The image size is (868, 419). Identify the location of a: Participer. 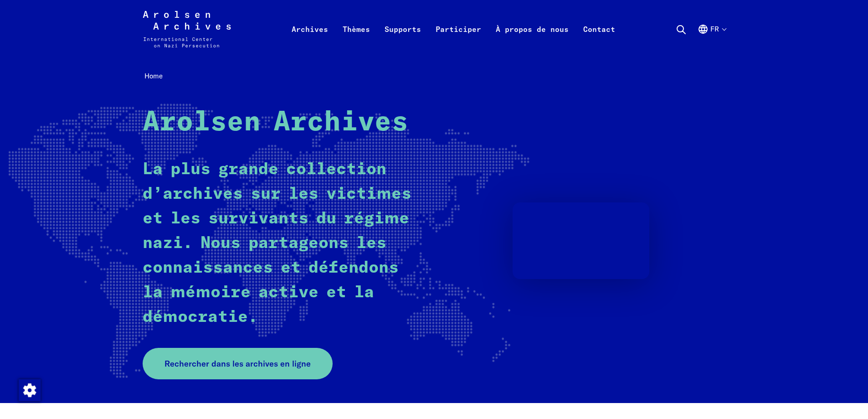
(458, 40).